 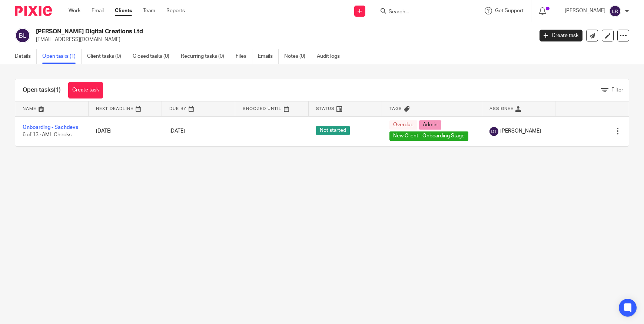 I want to click on a: Reports, so click(x=176, y=11).